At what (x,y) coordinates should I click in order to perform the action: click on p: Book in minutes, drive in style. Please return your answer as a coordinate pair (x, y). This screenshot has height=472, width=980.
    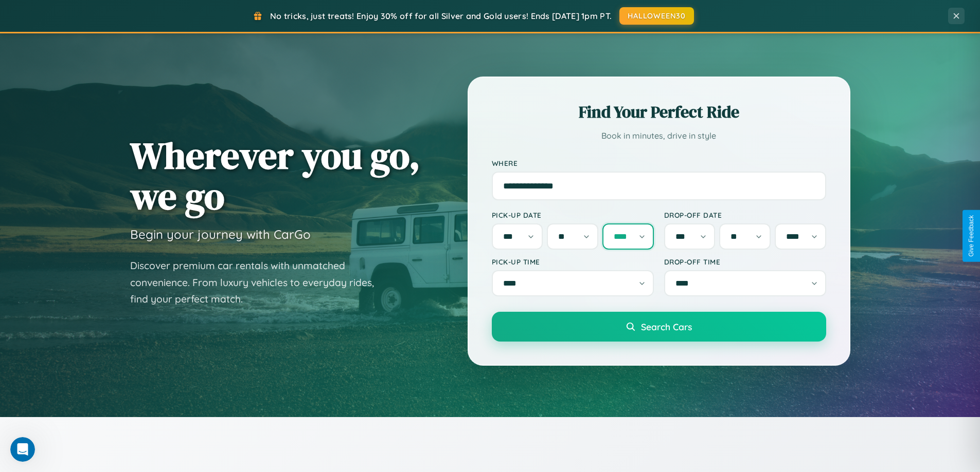
    Looking at the image, I should click on (659, 136).